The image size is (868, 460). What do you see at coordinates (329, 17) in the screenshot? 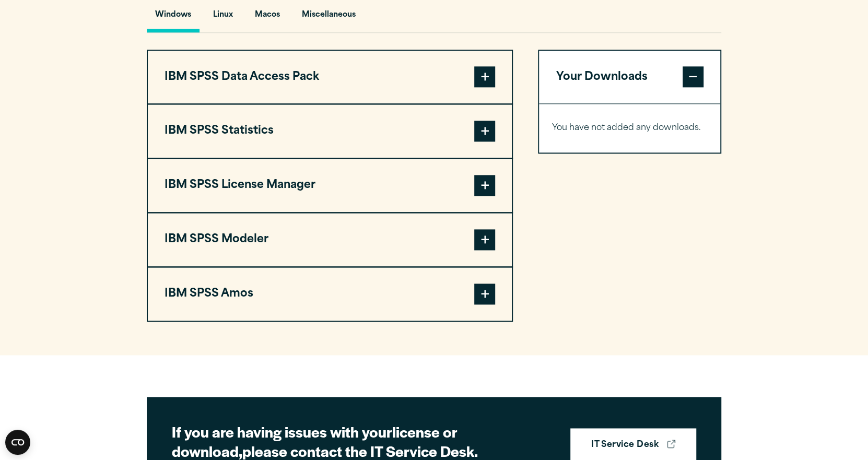
I see `button: Miscellaneous` at bounding box center [329, 17].